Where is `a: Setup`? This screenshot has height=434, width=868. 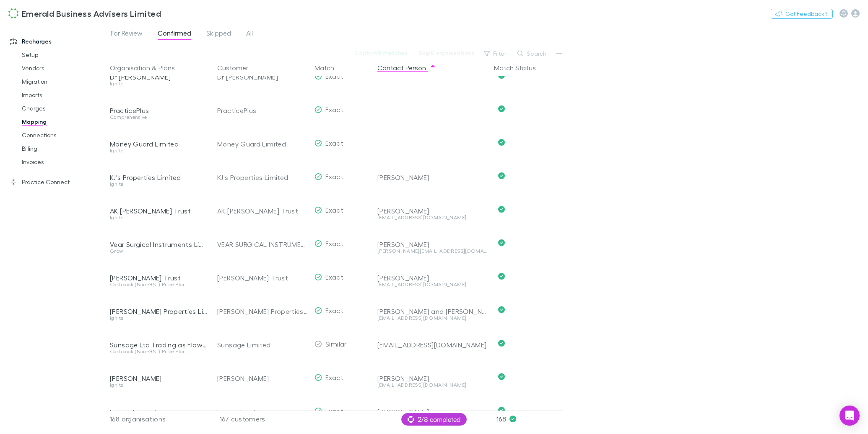
a: Setup is located at coordinates (61, 55).